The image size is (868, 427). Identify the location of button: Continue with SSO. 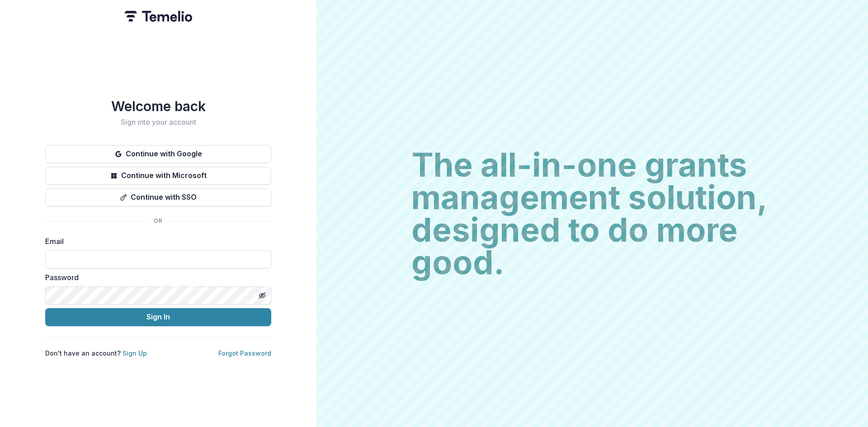
(158, 197).